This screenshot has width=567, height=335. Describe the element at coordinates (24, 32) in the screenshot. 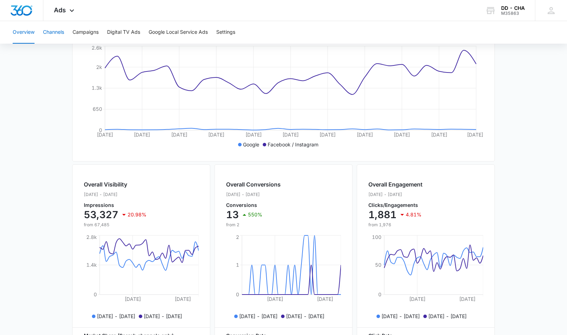

I see `button: Overview` at that location.